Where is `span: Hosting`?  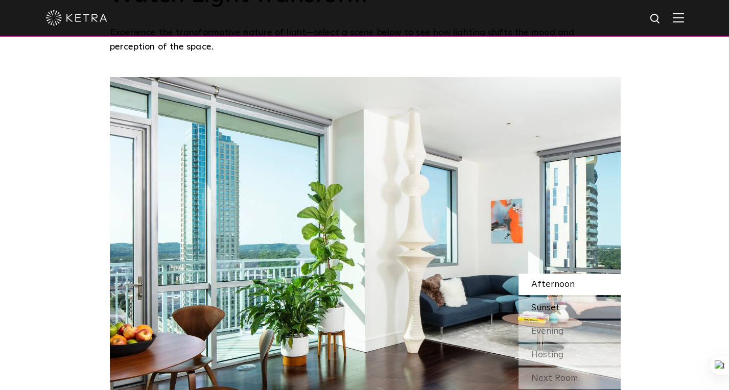
span: Hosting is located at coordinates (548, 355).